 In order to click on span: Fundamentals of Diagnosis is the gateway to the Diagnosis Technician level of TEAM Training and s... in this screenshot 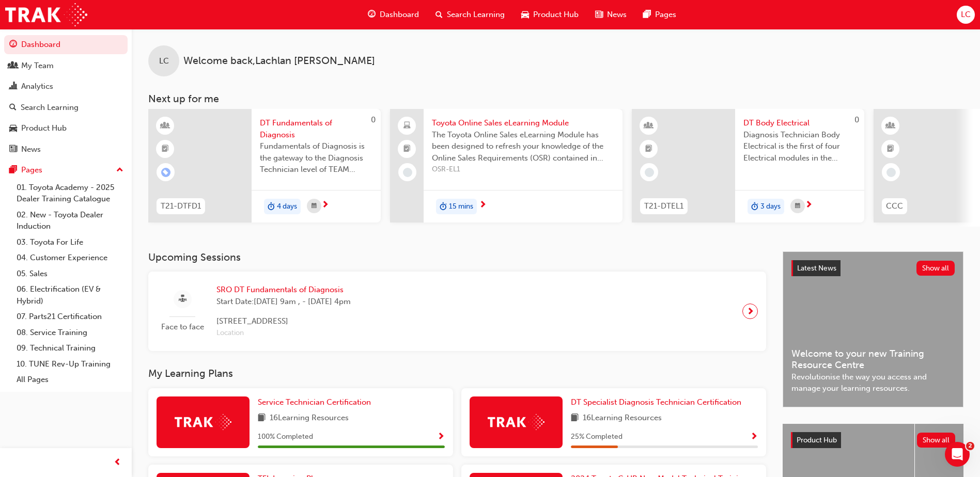, I will do `click(316, 158)`.